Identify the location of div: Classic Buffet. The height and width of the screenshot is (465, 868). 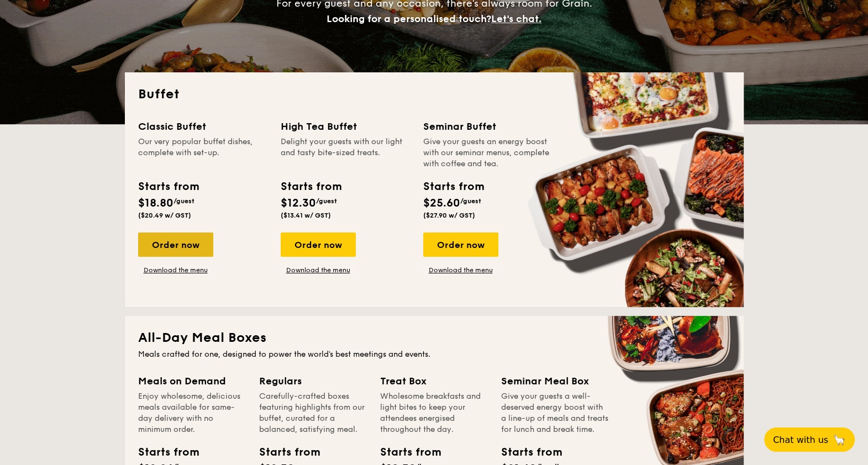
(203, 127).